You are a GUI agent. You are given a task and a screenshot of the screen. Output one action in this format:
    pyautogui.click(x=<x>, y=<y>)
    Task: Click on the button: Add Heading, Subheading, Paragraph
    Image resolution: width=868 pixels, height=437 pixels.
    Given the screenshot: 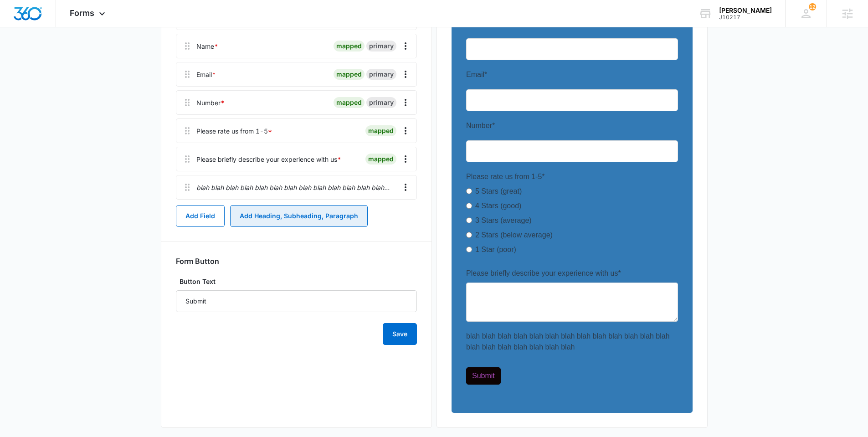 What is the action you would take?
    pyautogui.click(x=299, y=216)
    